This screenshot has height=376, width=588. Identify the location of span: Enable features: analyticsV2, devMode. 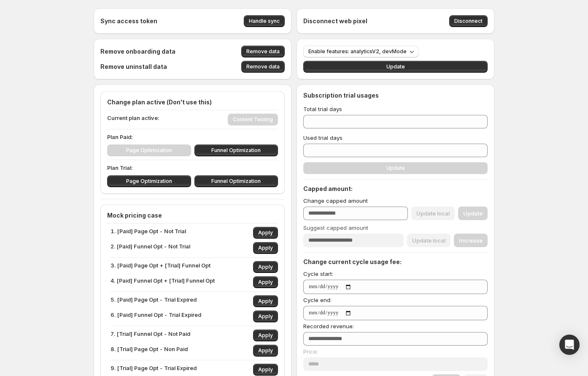
(358, 52).